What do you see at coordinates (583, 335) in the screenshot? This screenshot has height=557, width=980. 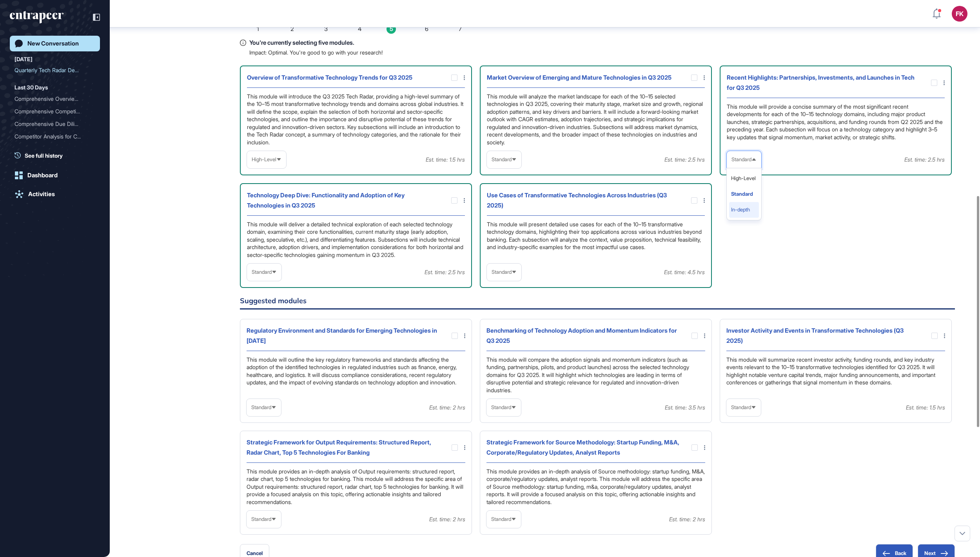 I see `div: Benchmarking of Technology Adoption and Momentum Indicators for Q3 2025` at bounding box center [583, 335].